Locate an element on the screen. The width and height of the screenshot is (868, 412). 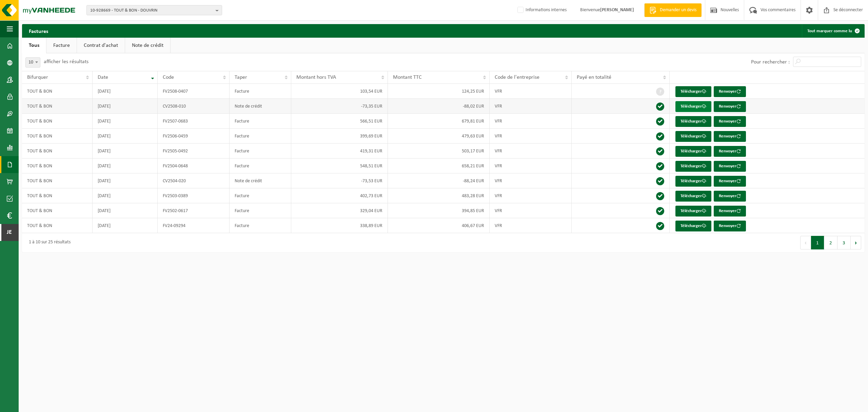
font: 338,89 EUR is located at coordinates (371, 225).